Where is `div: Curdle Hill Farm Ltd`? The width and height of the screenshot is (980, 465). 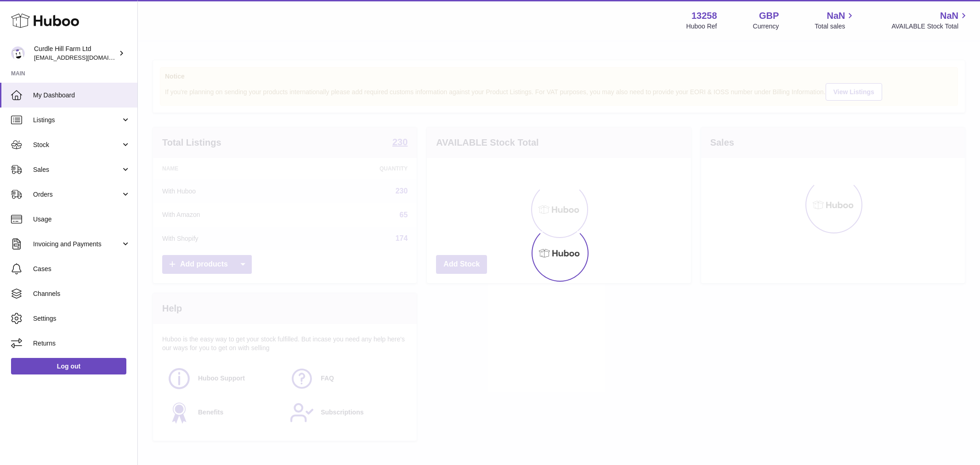
div: Curdle Hill Farm Ltd is located at coordinates (75, 53).